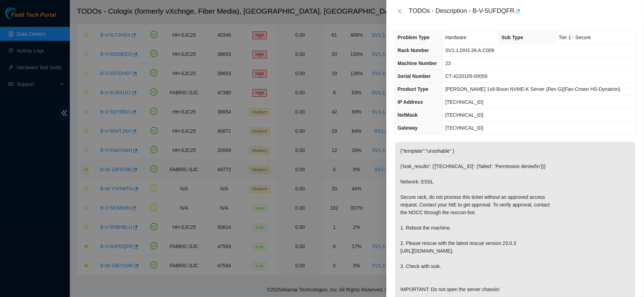 This screenshot has width=644, height=297. Describe the element at coordinates (413, 89) in the screenshot. I see `span: Product Type` at that location.